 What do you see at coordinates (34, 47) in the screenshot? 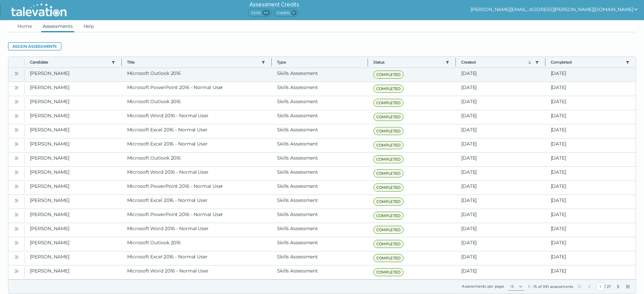
I see `button: Assign assessments` at bounding box center [34, 47].